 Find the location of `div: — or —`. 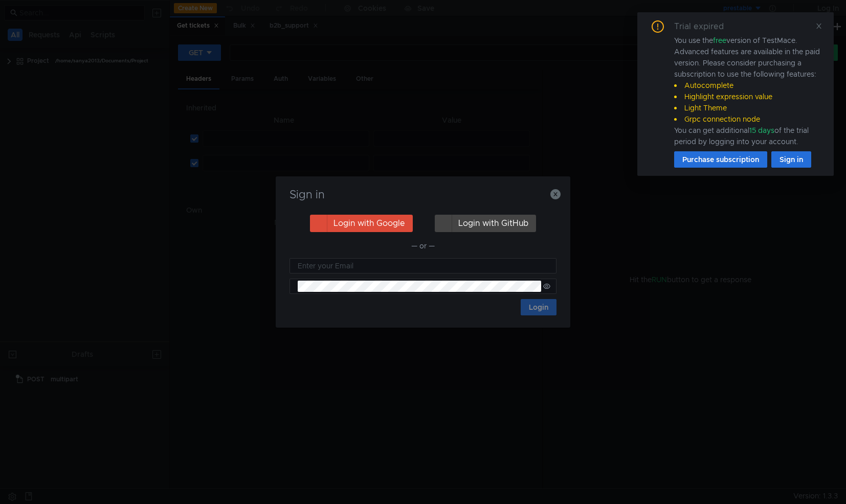

div: — or — is located at coordinates (423, 246).